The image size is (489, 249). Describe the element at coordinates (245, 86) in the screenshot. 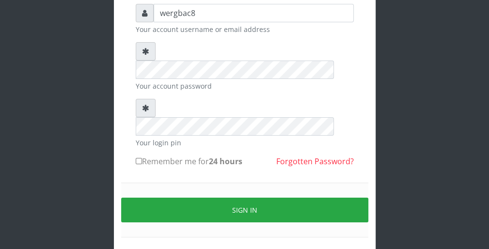

I see `small: Your account password` at that location.